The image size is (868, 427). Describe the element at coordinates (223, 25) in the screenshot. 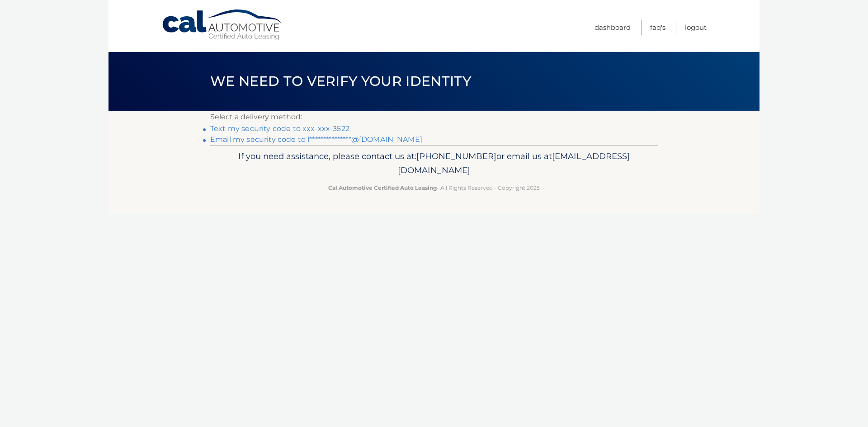

I see `a: Cal Automotive` at that location.